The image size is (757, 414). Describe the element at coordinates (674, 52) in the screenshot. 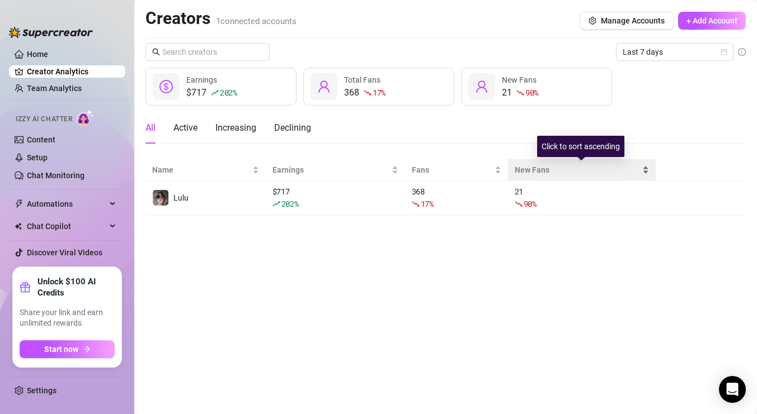

I see `span: Last 7 days` at that location.